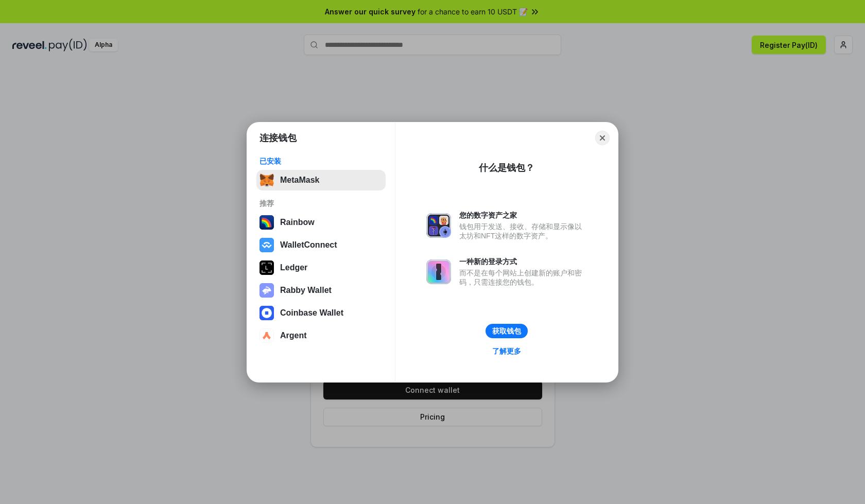 The height and width of the screenshot is (504, 865). What do you see at coordinates (300, 180) in the screenshot?
I see `div: MetaMask` at bounding box center [300, 180].